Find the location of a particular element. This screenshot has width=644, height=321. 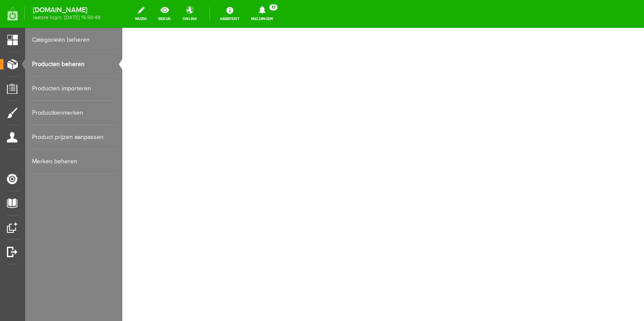

a: Productkenmerken is located at coordinates (74, 113).